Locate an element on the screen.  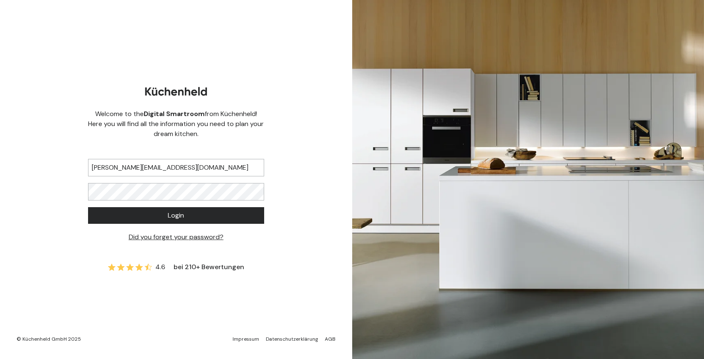
span: bei 210+ Bewertungen is located at coordinates (209, 267).